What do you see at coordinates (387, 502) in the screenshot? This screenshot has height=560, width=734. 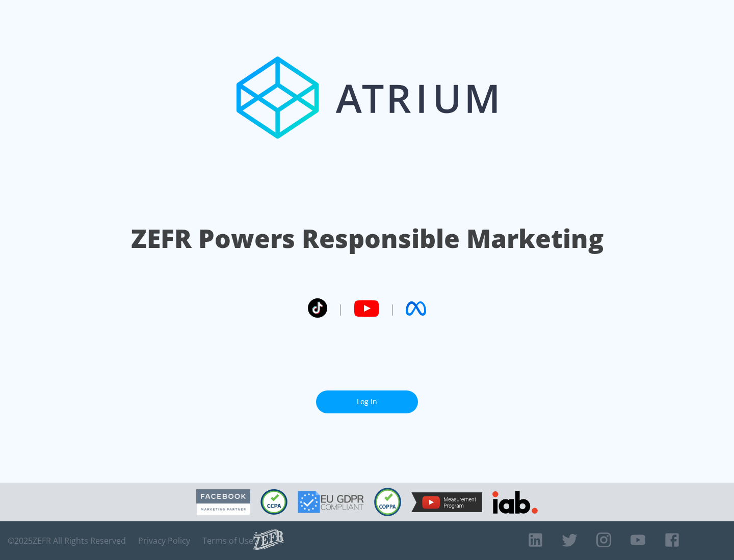 I see `img: COPPA Compliant` at bounding box center [387, 502].